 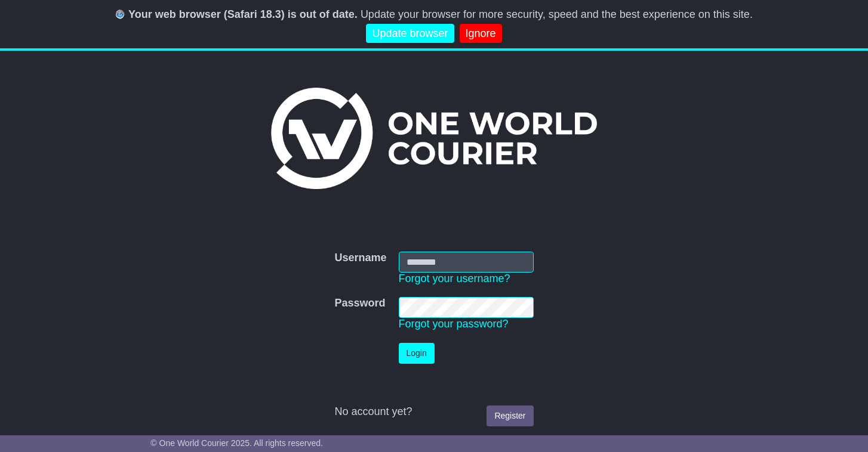 What do you see at coordinates (480, 34) in the screenshot?
I see `a: Ignore` at bounding box center [480, 34].